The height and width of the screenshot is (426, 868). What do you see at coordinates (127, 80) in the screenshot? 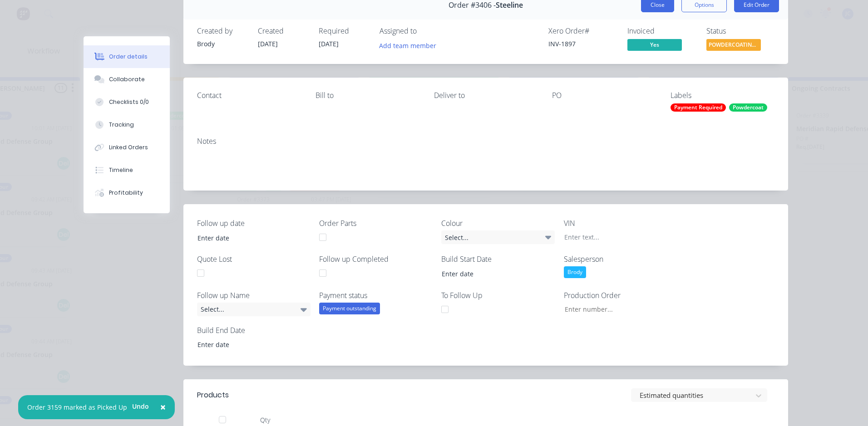
I see `div: Collaborate` at bounding box center [127, 80].